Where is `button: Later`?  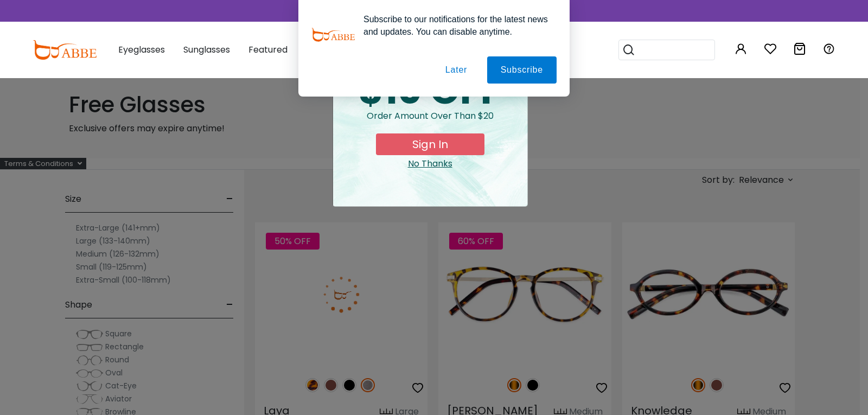 button: Later is located at coordinates (456, 70).